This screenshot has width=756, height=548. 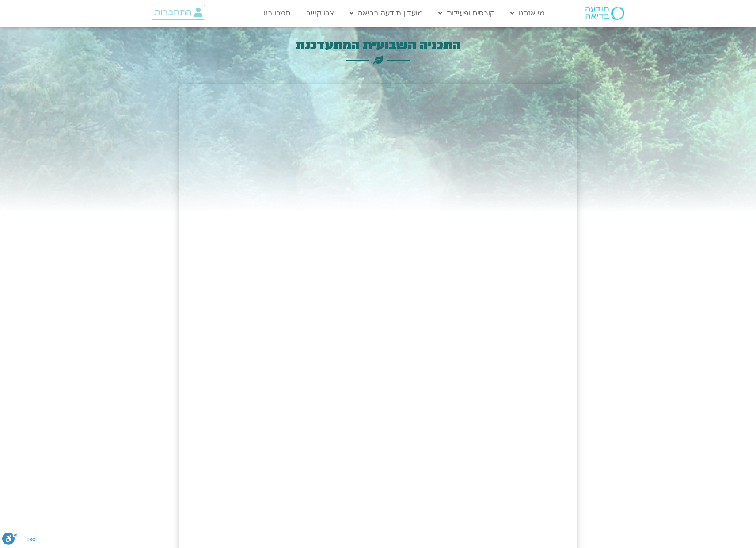 What do you see at coordinates (528, 14) in the screenshot?
I see `a: מי אנחנו` at bounding box center [528, 14].